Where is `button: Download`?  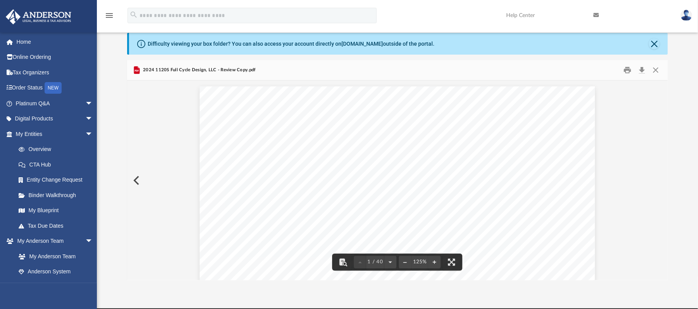 button: Download is located at coordinates (642, 70).